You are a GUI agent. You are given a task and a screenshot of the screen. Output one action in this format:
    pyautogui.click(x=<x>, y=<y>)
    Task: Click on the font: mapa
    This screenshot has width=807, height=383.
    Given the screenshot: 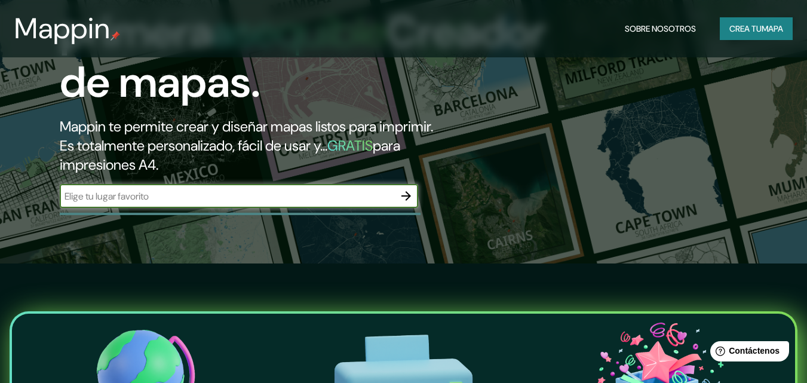 What is the action you would take?
    pyautogui.click(x=772, y=29)
    